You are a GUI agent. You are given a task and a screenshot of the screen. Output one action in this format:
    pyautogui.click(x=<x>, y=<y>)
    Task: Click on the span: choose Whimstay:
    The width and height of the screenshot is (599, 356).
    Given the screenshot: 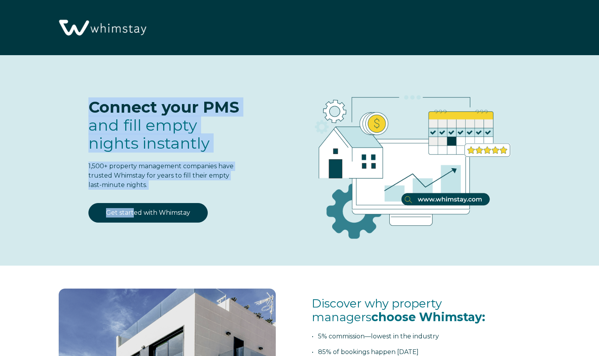 What is the action you would take?
    pyautogui.click(x=428, y=317)
    